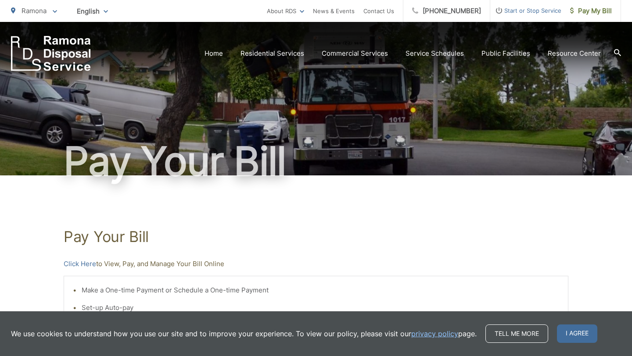 Image resolution: width=632 pixels, height=356 pixels. What do you see at coordinates (590, 11) in the screenshot?
I see `span: Pay My Bill` at bounding box center [590, 11].